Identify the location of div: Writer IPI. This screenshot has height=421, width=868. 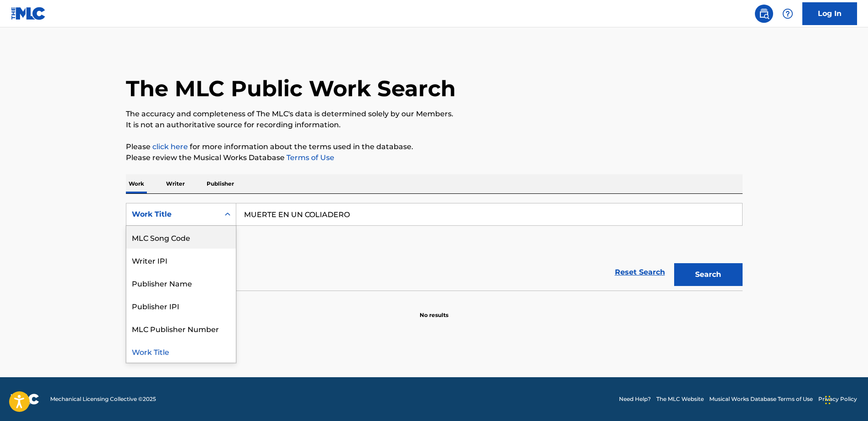
(181, 260).